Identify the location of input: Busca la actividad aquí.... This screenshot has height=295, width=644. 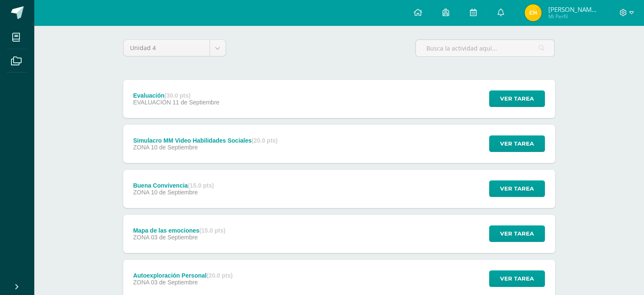
(485, 48).